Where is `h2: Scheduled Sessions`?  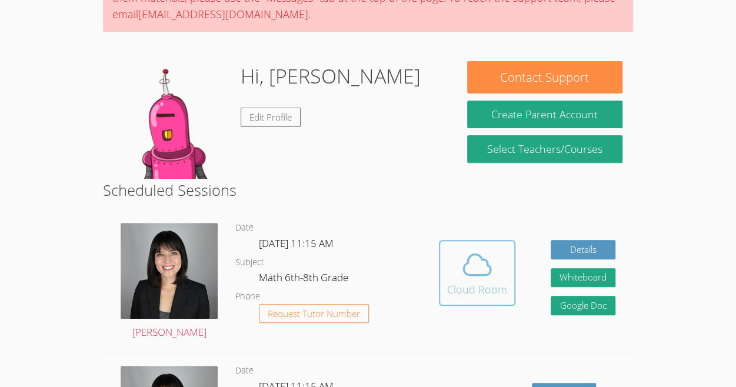 h2: Scheduled Sessions is located at coordinates (368, 190).